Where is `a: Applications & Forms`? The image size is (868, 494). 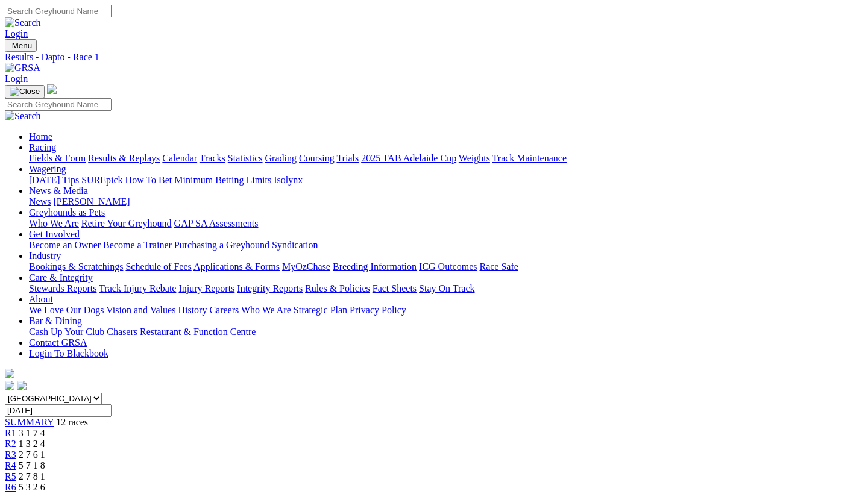 a: Applications & Forms is located at coordinates (236, 267).